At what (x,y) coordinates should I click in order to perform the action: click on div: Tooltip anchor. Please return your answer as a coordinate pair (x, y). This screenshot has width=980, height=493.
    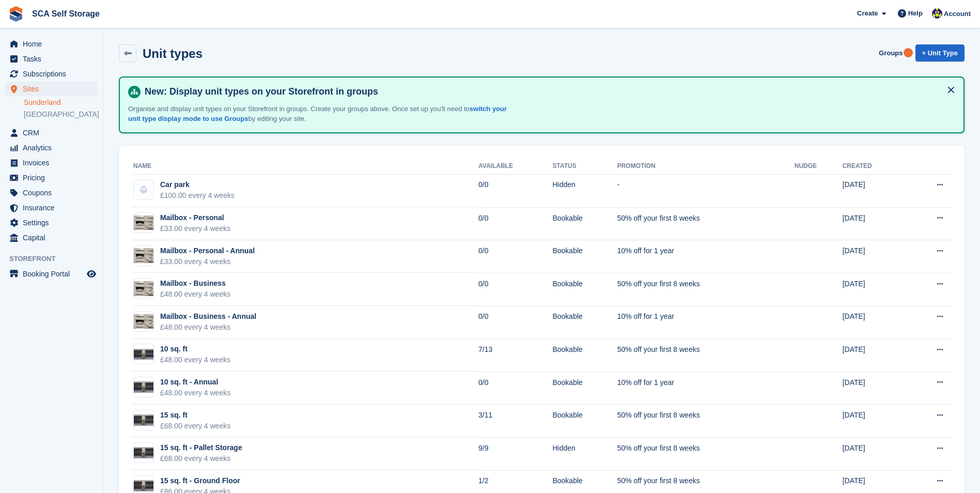
    Looking at the image, I should click on (908, 53).